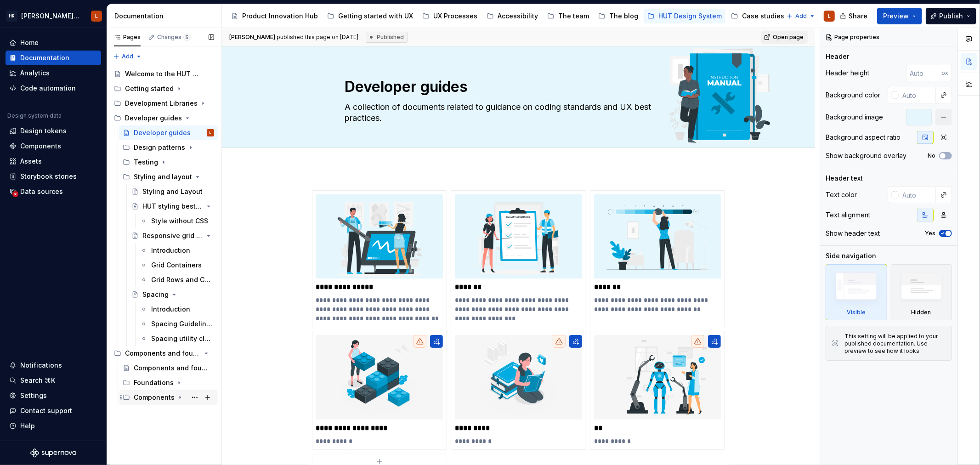  What do you see at coordinates (858, 16) in the screenshot?
I see `span: Share` at bounding box center [858, 16].